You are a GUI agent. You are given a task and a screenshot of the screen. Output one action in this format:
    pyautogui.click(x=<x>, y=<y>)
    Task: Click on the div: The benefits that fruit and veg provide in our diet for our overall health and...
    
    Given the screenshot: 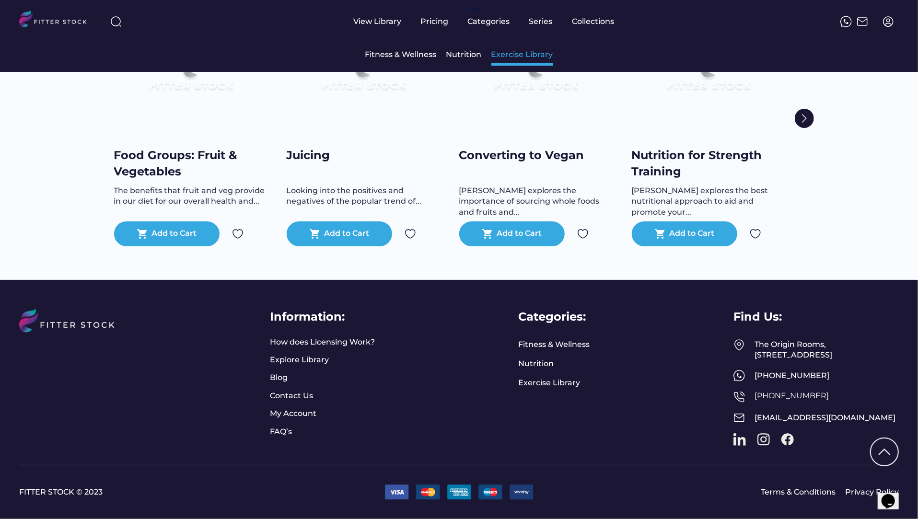 What is the action you would take?
    pyautogui.click(x=191, y=196)
    